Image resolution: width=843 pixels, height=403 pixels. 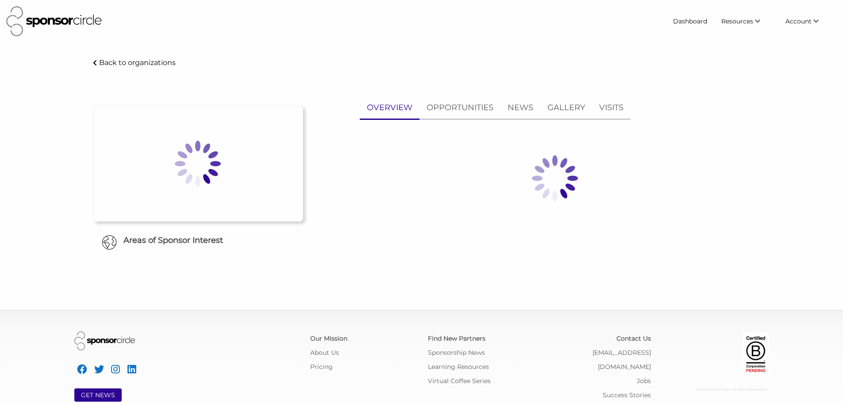 What do you see at coordinates (690, 21) in the screenshot?
I see `a: Dashboard` at bounding box center [690, 21].